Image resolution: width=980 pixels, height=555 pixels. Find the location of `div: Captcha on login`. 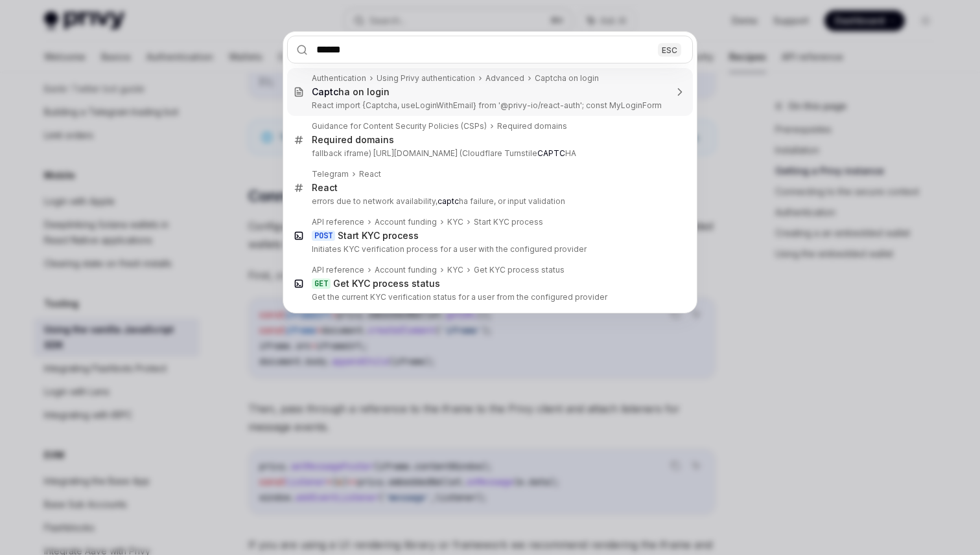

div: Captcha on login is located at coordinates (566, 78).